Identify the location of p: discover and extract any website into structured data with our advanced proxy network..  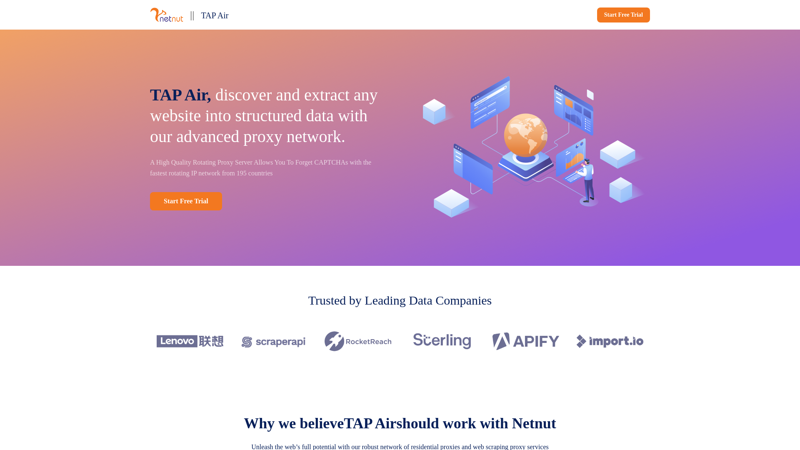
(269, 116).